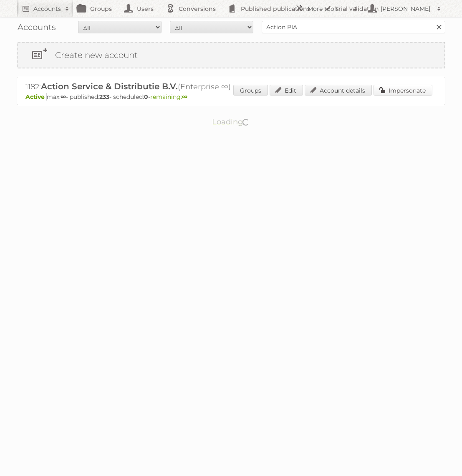 The image size is (462, 476). What do you see at coordinates (403, 90) in the screenshot?
I see `a: Impersonate` at bounding box center [403, 90].